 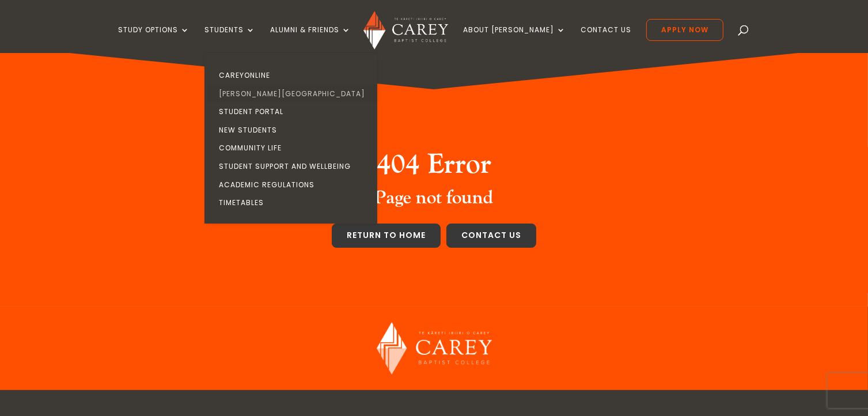 What do you see at coordinates (434, 371) in the screenshot?
I see `a: Carey Baptist College` at bounding box center [434, 371].